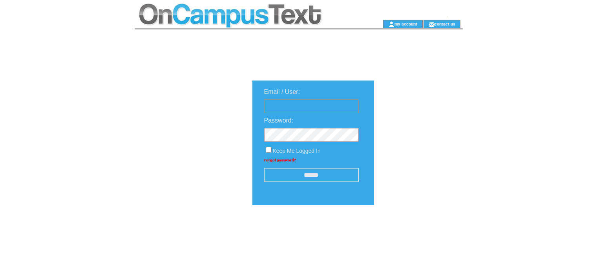 Image resolution: width=597 pixels, height=273 pixels. Describe the element at coordinates (392, 24) in the screenshot. I see `img: account_icon.gif;jsessionid=536505E7A51C2C26F8FB44A88E509B40` at that location.